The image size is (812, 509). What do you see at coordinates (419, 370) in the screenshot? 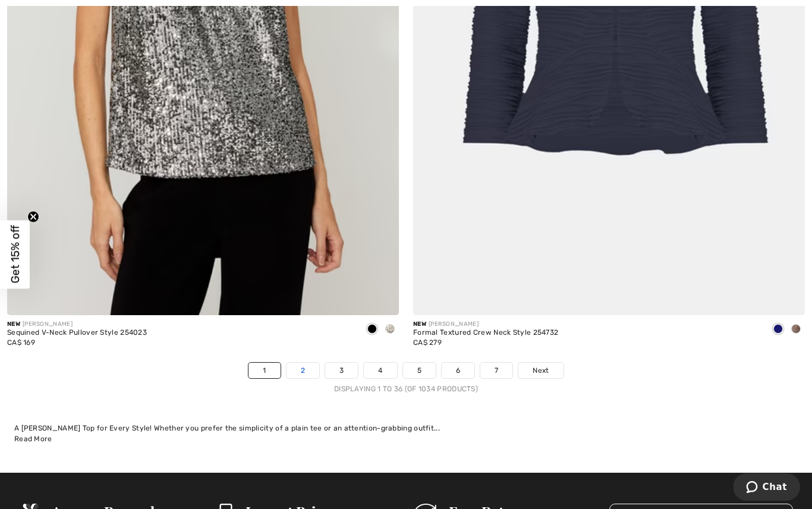
I see `a: 5` at bounding box center [419, 370].